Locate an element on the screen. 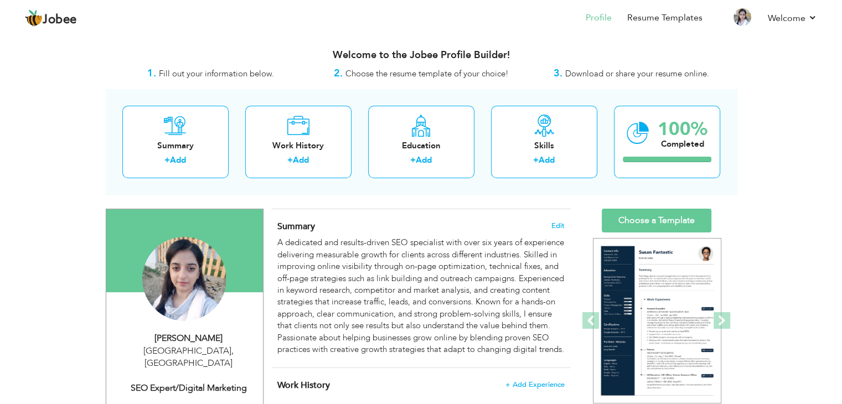 The image size is (842, 404). div: A dedicated and results-driven SEO specialist with over six years of experience delivering measur... is located at coordinates (421, 296).